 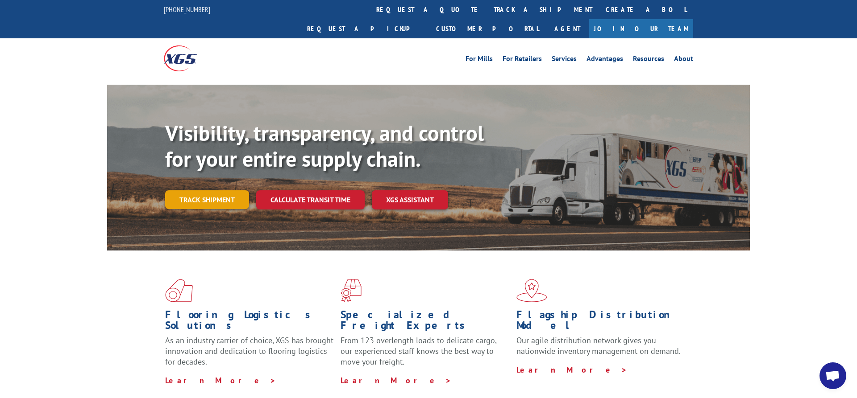 What do you see at coordinates (310, 200) in the screenshot?
I see `a: Calculate transit time` at bounding box center [310, 200].